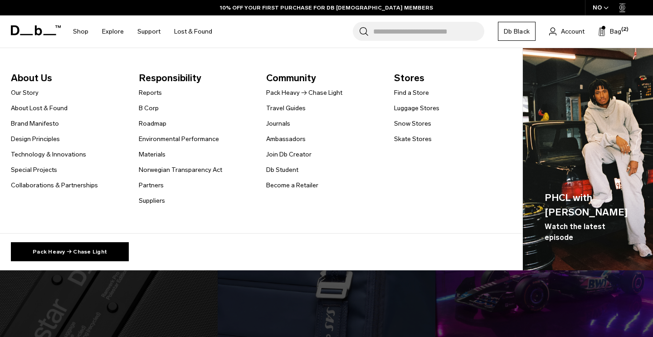 The image size is (653, 337). Describe the element at coordinates (35, 123) in the screenshot. I see `a: Brand Manifesto` at that location.